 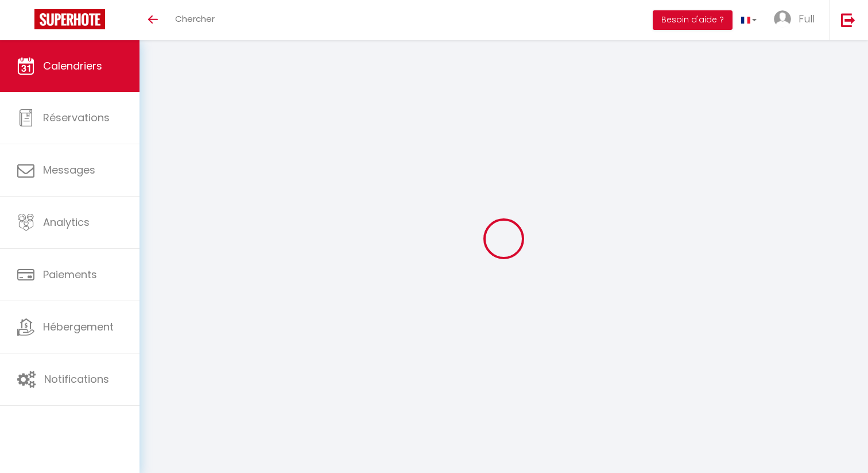 What do you see at coordinates (76, 378) in the screenshot?
I see `span: Notifications` at bounding box center [76, 378].